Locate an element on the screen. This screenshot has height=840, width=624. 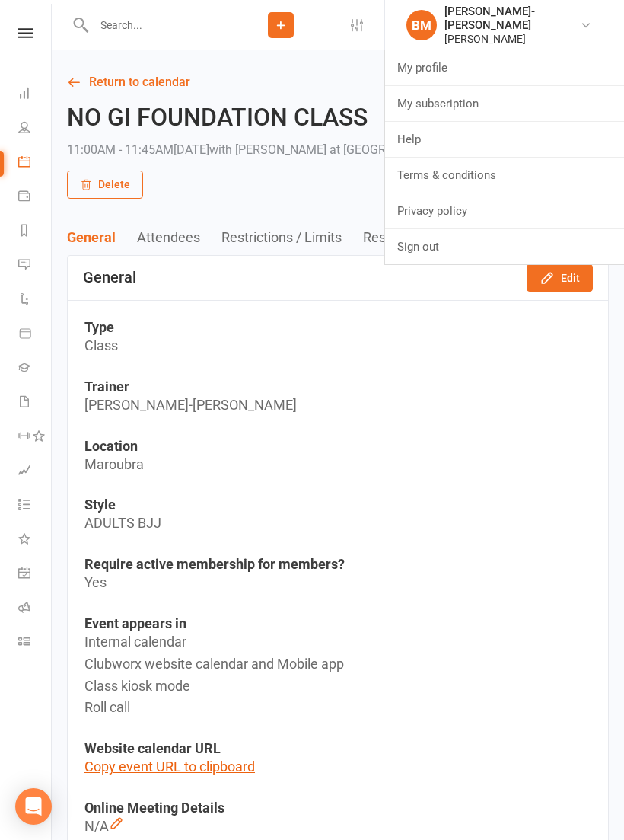
button: Reschedule is located at coordinates (409, 237).